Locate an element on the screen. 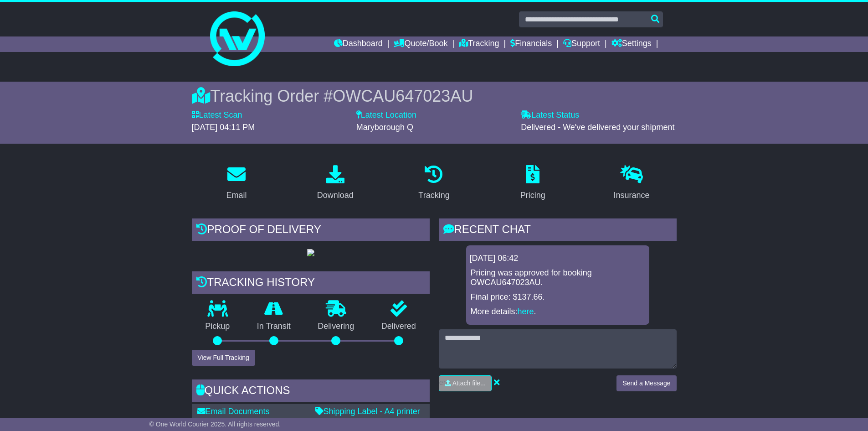 The width and height of the screenshot is (868, 431). div: Download is located at coordinates (335, 195).